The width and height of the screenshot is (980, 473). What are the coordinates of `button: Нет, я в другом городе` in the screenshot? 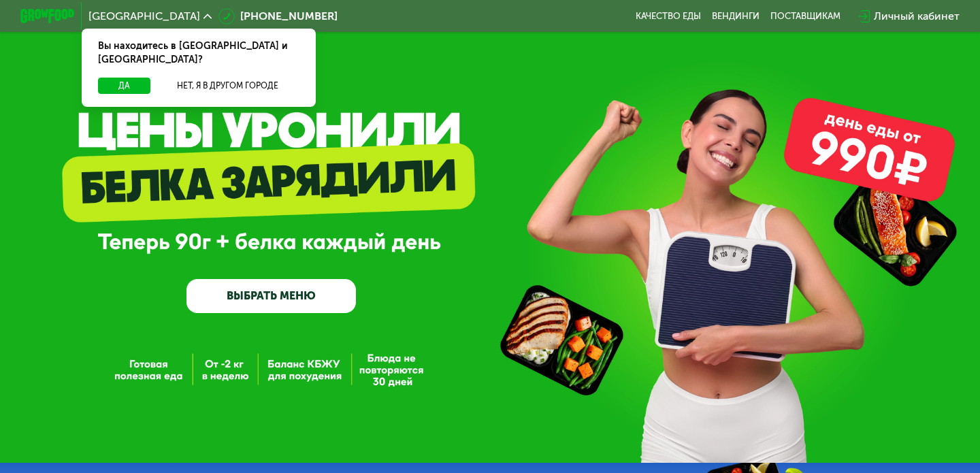 It's located at (227, 86).